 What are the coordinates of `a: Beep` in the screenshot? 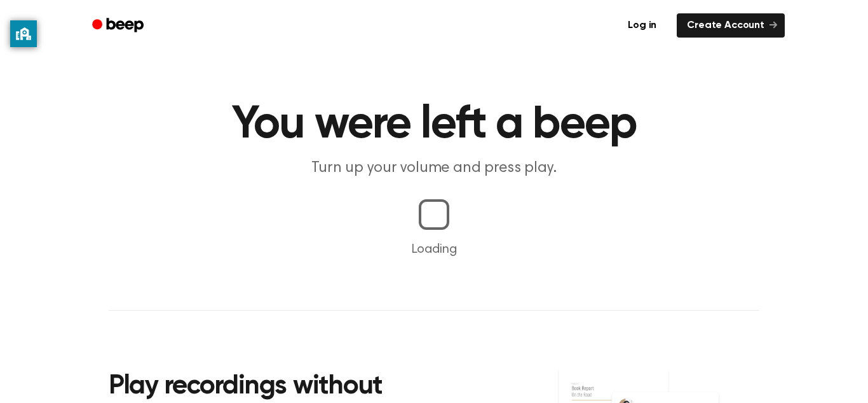 It's located at (119, 26).